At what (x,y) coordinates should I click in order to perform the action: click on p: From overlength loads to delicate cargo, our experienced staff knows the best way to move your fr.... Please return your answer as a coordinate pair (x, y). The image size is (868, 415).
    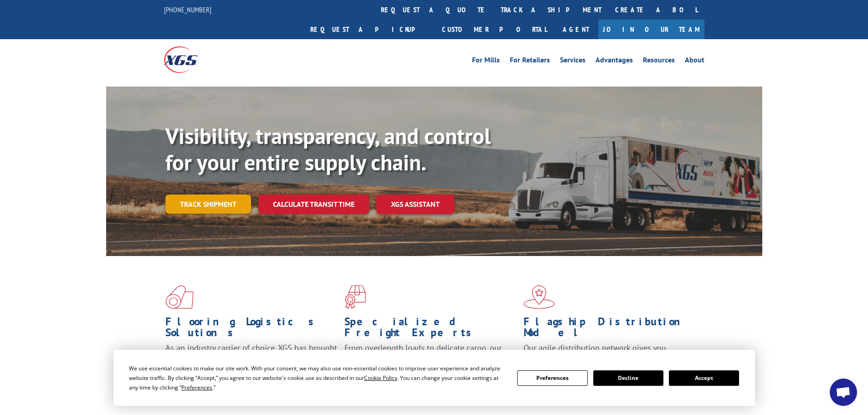
    Looking at the image, I should click on (430, 363).